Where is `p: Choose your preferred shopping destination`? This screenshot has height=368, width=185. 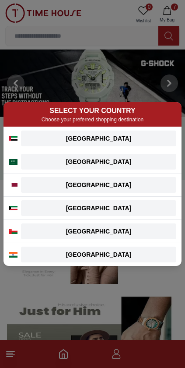 p: Choose your preferred shopping destination is located at coordinates (93, 120).